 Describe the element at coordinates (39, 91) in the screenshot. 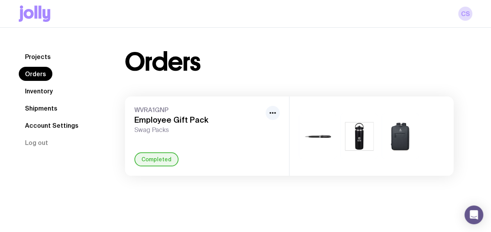

I see `a: Inventory` at that location.